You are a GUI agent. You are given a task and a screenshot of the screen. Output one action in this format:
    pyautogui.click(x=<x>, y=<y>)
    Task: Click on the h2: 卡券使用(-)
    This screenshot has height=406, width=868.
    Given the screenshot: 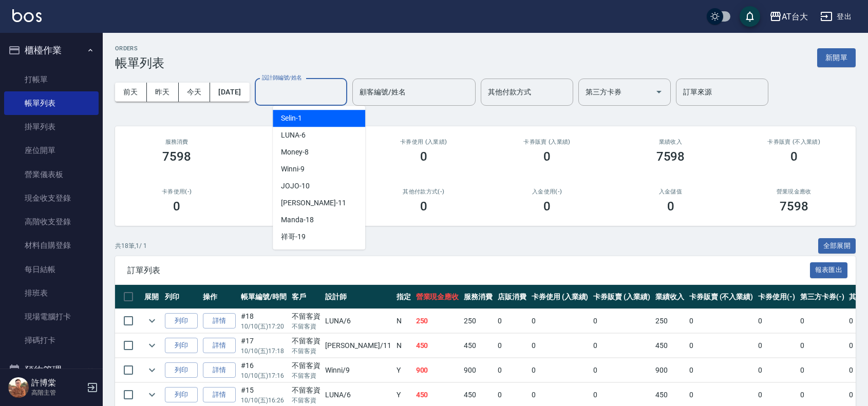 What is the action you would take?
    pyautogui.click(x=176, y=192)
    